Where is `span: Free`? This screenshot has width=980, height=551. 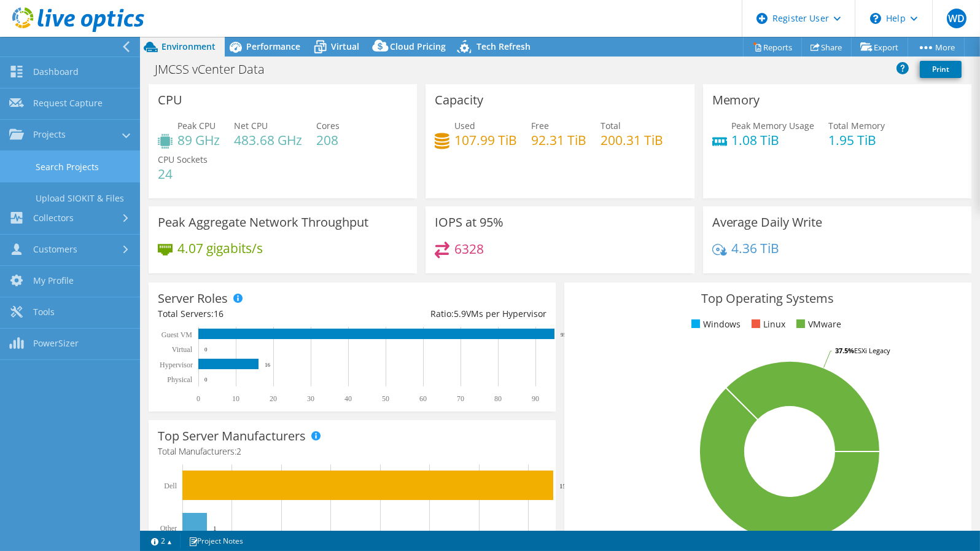 span: Free is located at coordinates (540, 125).